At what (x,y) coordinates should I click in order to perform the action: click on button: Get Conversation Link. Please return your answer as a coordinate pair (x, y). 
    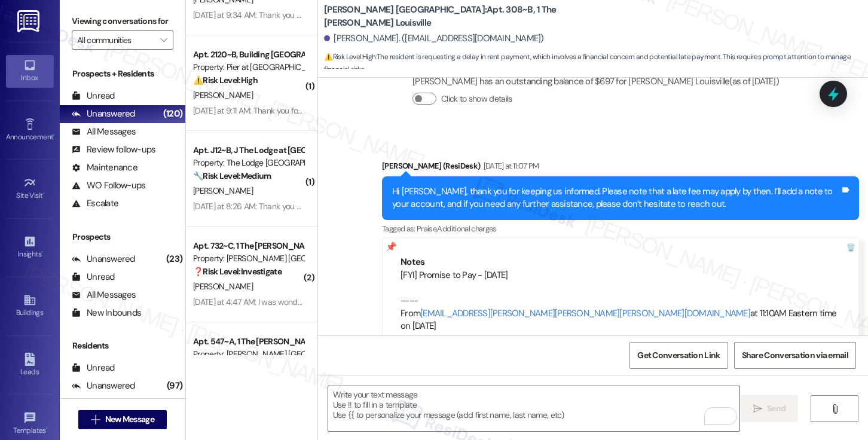
    Looking at the image, I should click on (679, 355).